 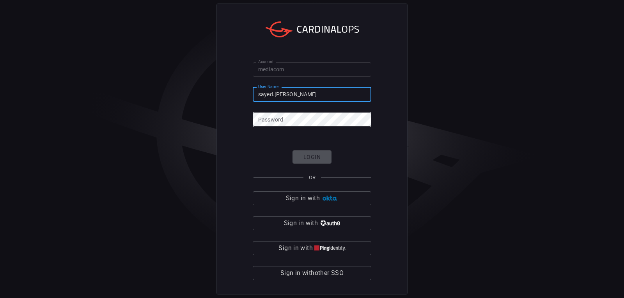 What do you see at coordinates (330, 223) in the screenshot?
I see `img: vP8Hhh4KuCH8AavWKdZY7RZgAAAAASUVORK5CYII=` at bounding box center [330, 223].